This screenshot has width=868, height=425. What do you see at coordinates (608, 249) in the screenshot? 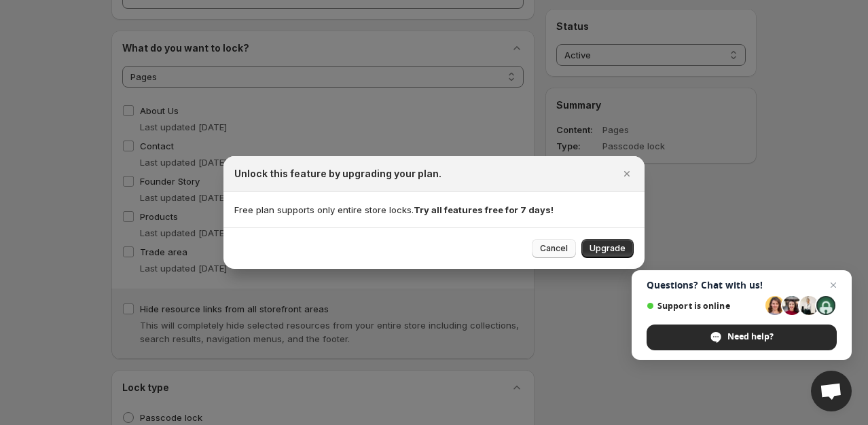
I see `span: Upgrade` at bounding box center [608, 249].